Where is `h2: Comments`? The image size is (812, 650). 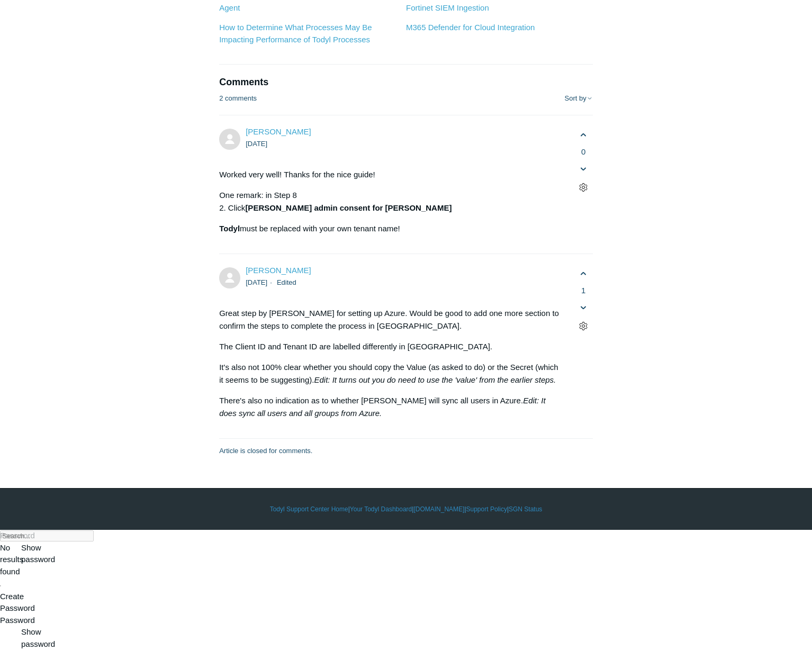
h2: Comments is located at coordinates (406, 82).